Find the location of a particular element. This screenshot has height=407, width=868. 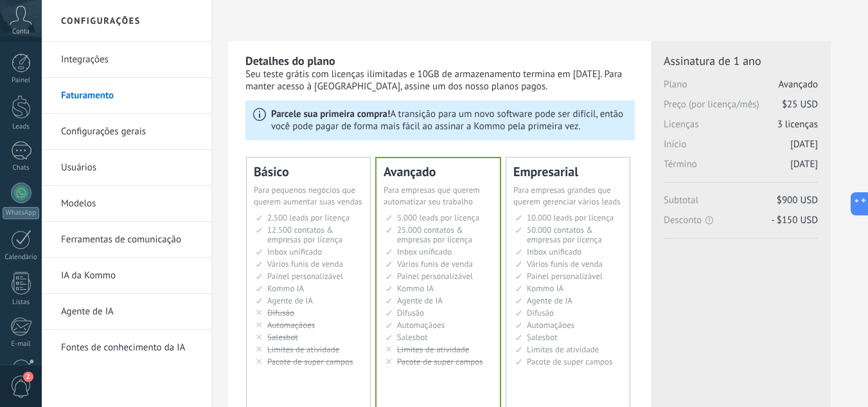

div: Painel is located at coordinates (22, 81).